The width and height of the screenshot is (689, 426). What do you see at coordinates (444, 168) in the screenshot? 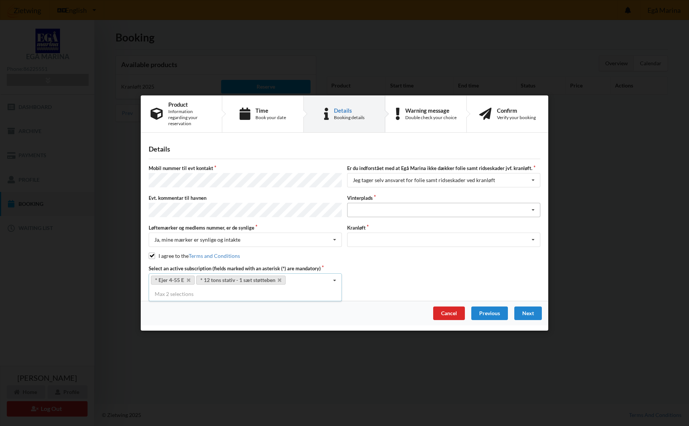
I see `label: Er du indforstået med at Egå Marina ikke dækker folie samt ridseskader jvf. kranløft.` at bounding box center [444, 168].